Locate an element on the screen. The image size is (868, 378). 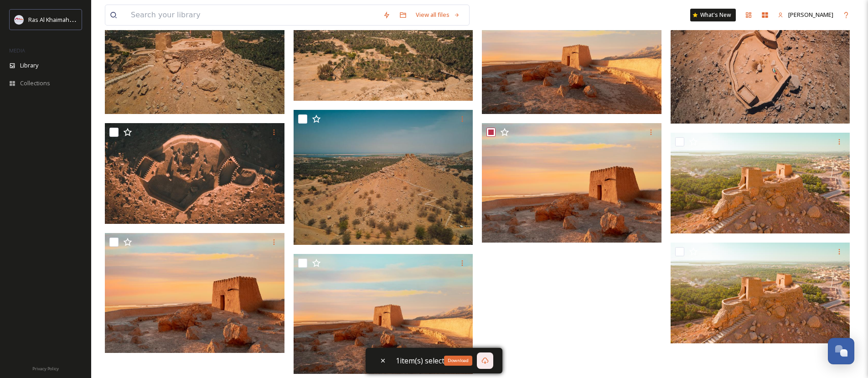
img: Logo_RAKTDA_RGB-01.png is located at coordinates (19, 19).